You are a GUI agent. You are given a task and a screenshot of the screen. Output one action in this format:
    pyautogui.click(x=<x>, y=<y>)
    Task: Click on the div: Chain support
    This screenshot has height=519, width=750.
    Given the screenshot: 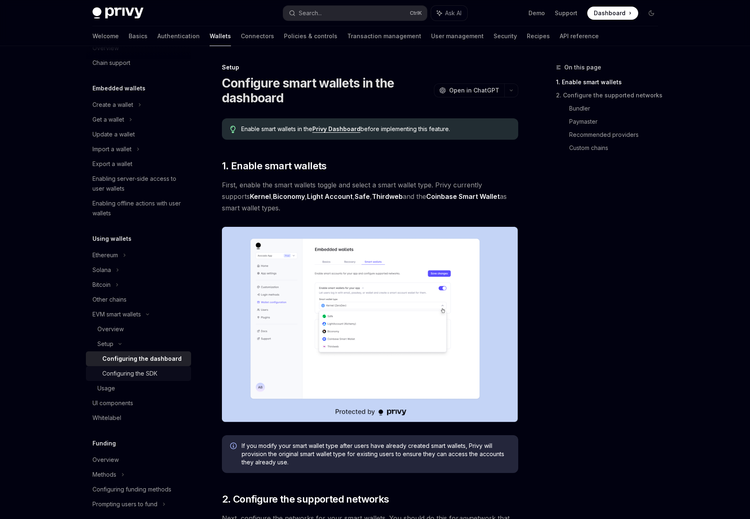 What is the action you would take?
    pyautogui.click(x=111, y=63)
    